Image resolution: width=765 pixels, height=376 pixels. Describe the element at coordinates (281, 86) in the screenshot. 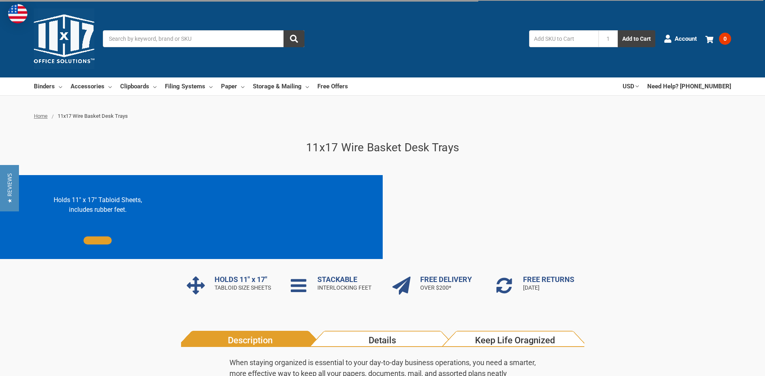

I see `a: Storage & Mailing` at that location.